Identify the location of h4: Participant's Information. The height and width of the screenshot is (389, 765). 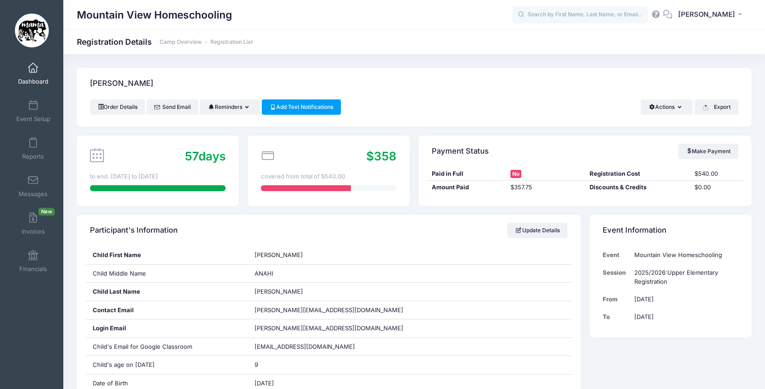
(134, 230).